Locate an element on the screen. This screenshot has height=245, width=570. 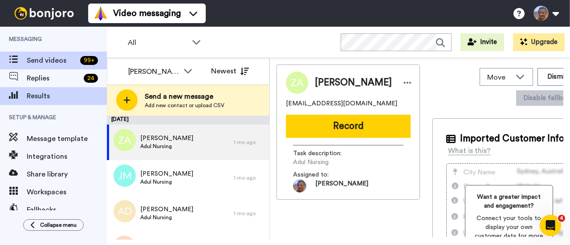
button: Collapse menu is located at coordinates (53, 225).